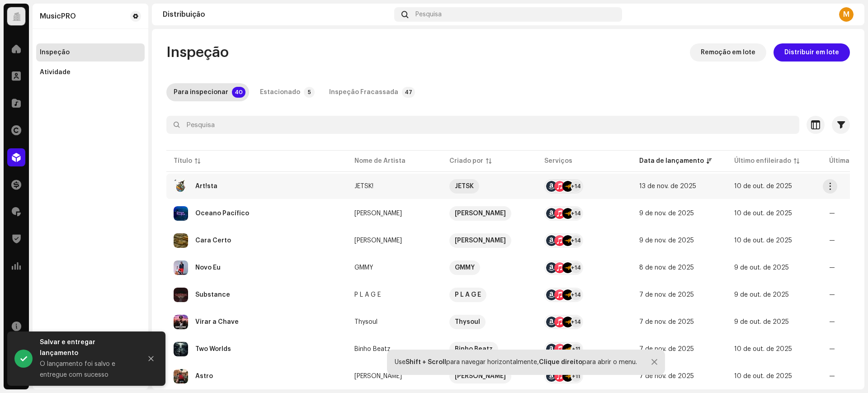 The width and height of the screenshot is (868, 393). Describe the element at coordinates (208, 268) in the screenshot. I see `div: Novo Eu` at that location.